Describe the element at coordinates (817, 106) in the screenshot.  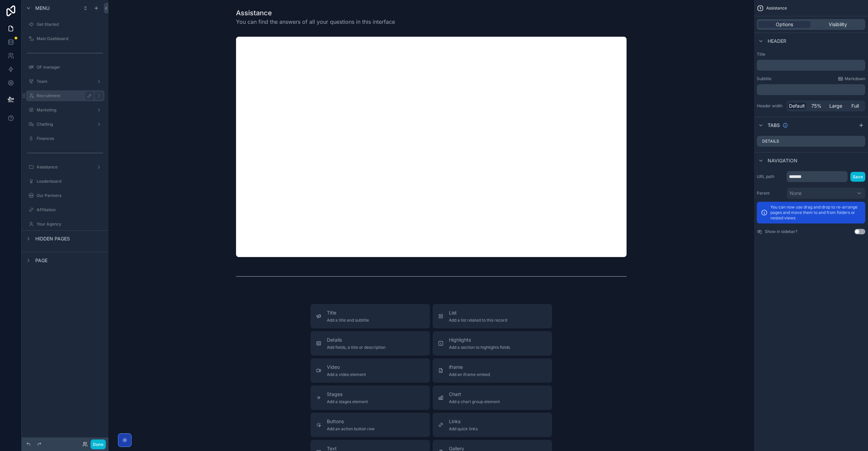
I see `span: 75%` at that location.